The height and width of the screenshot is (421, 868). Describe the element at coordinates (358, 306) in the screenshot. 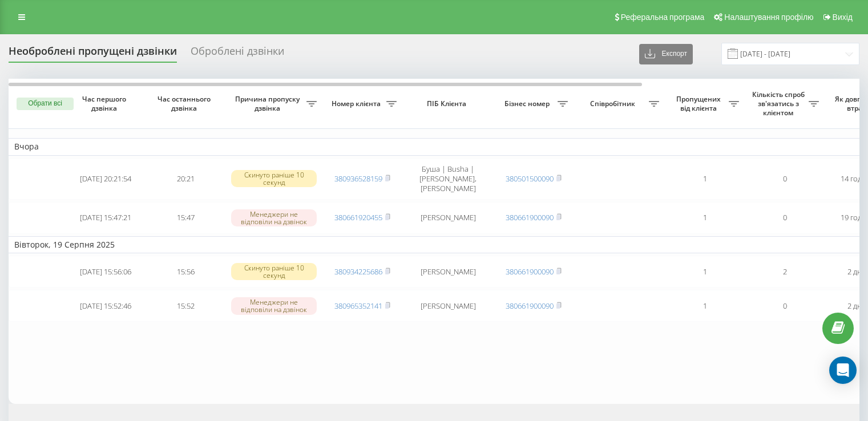

I see `a: 380965352141` at that location.